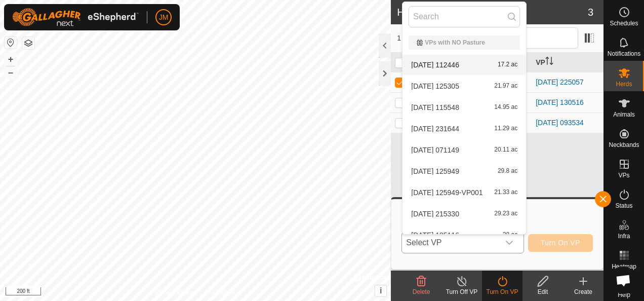 The image size is (644, 301). Describe the element at coordinates (174, 292) in the screenshot. I see `a: Privacy Policy` at that location.